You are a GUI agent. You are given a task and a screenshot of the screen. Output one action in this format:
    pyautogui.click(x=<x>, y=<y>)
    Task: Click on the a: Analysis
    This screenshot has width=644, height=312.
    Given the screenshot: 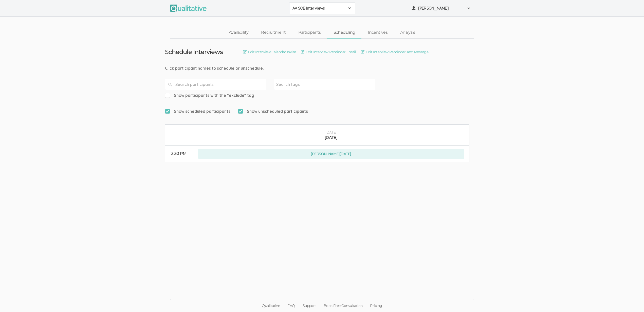 What is the action you would take?
    pyautogui.click(x=408, y=32)
    